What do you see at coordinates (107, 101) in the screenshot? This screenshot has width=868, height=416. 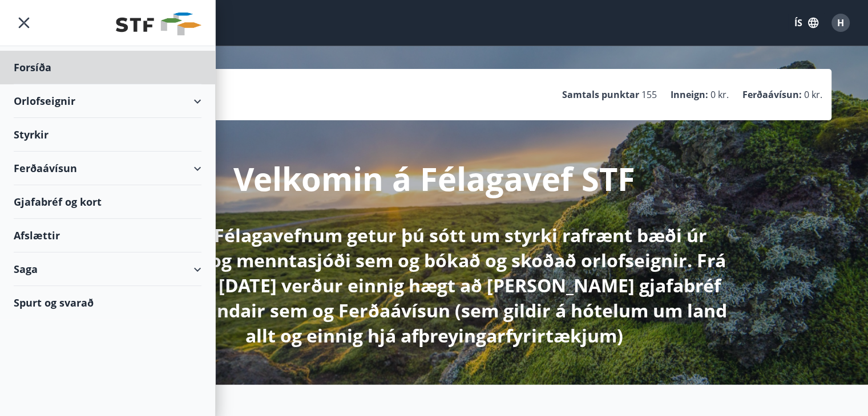 I see `div: Orlofseignir` at bounding box center [107, 101].